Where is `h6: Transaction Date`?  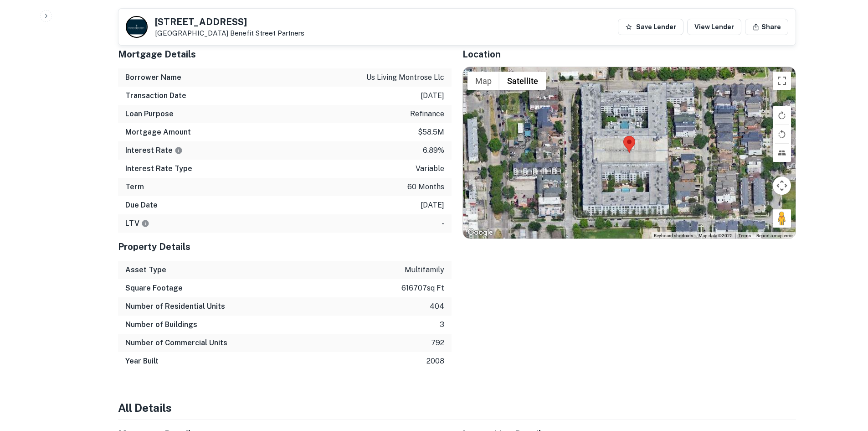 h6: Transaction Date is located at coordinates (156, 95).